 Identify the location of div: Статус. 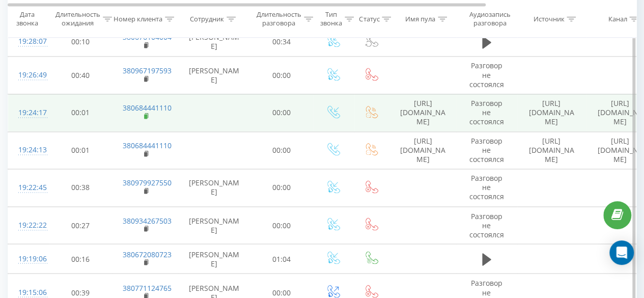
(369, 19).